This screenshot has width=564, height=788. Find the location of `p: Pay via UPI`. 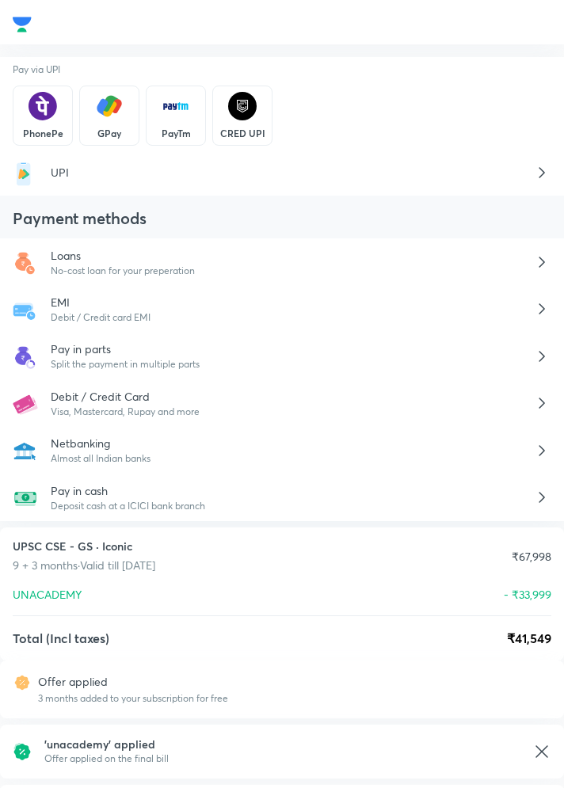

p: Pay via UPI is located at coordinates (143, 70).